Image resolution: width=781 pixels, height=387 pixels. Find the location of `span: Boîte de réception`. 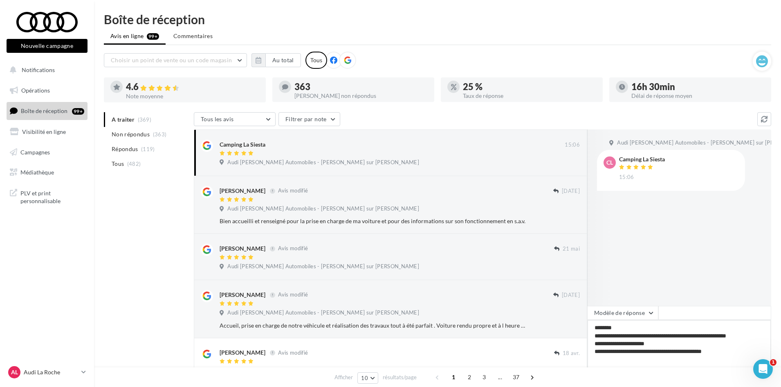

span: Boîte de réception is located at coordinates (44, 110).